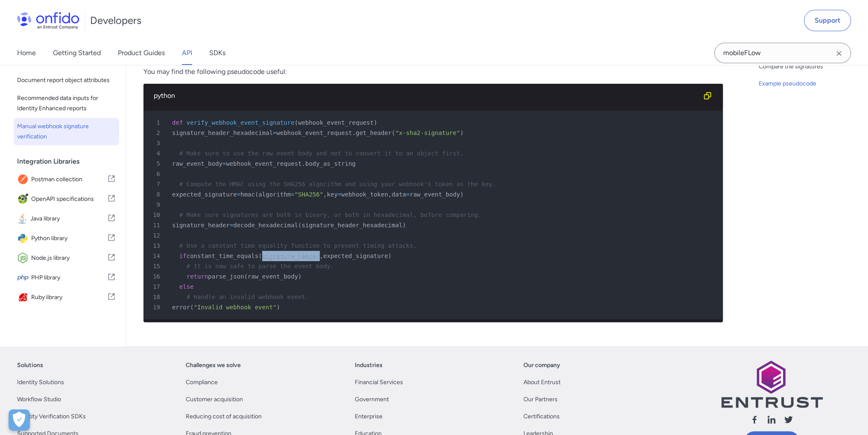  What do you see at coordinates (157, 287) in the screenshot?
I see `span: 17` at bounding box center [157, 287].